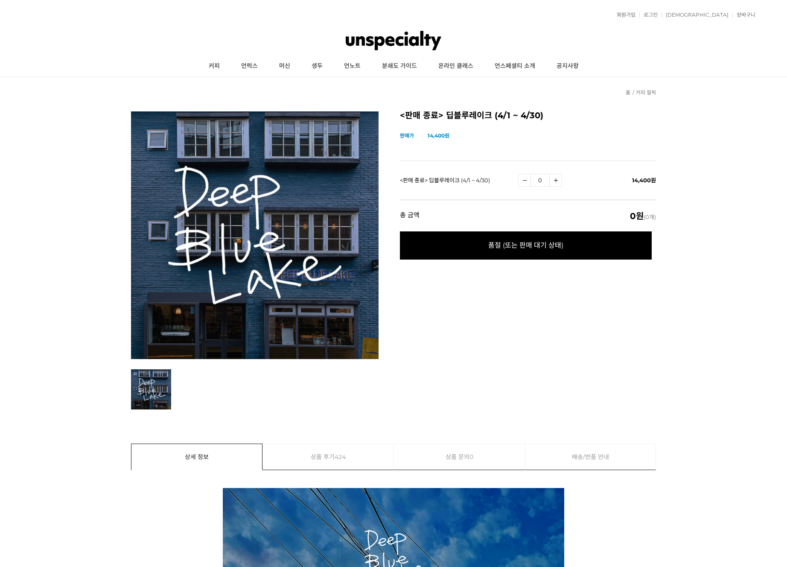  Describe the element at coordinates (591, 457) in the screenshot. I see `a: 배송/반품 안내` at that location.